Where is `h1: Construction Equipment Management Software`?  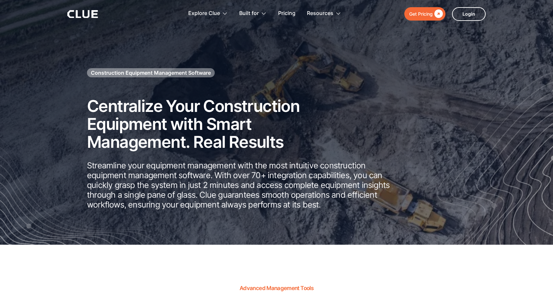
h1: Construction Equipment Management Software is located at coordinates (151, 73).